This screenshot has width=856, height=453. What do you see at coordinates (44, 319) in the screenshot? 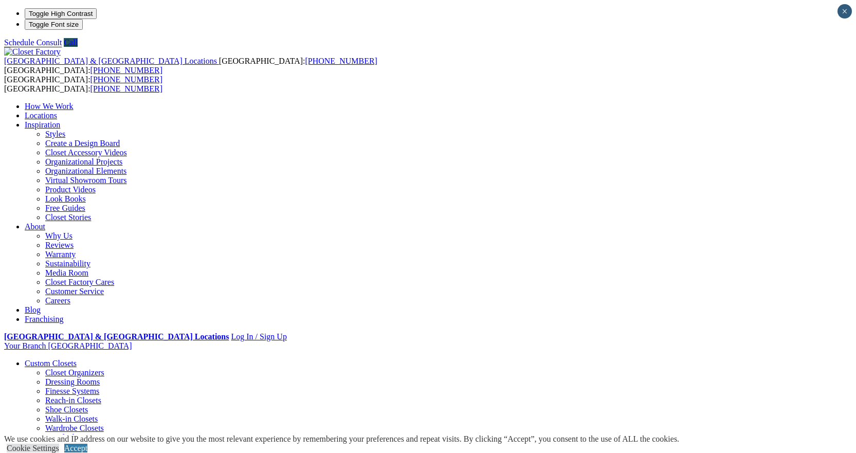
I see `a: Franchising` at bounding box center [44, 319].